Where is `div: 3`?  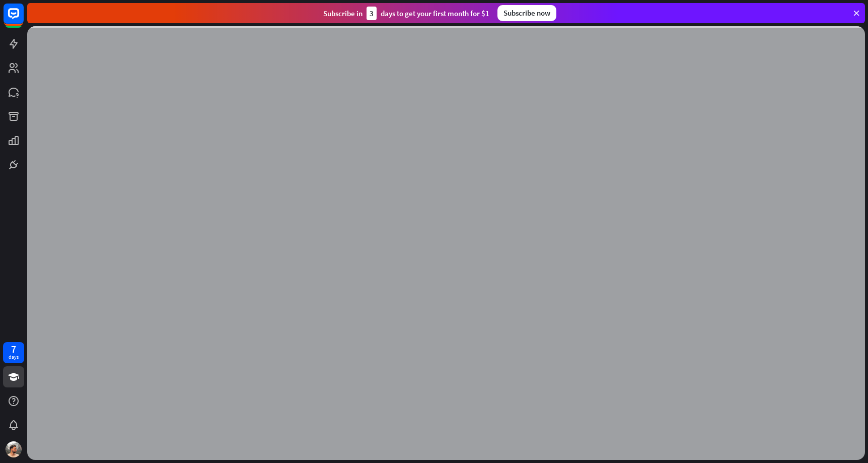
div: 3 is located at coordinates (371, 13).